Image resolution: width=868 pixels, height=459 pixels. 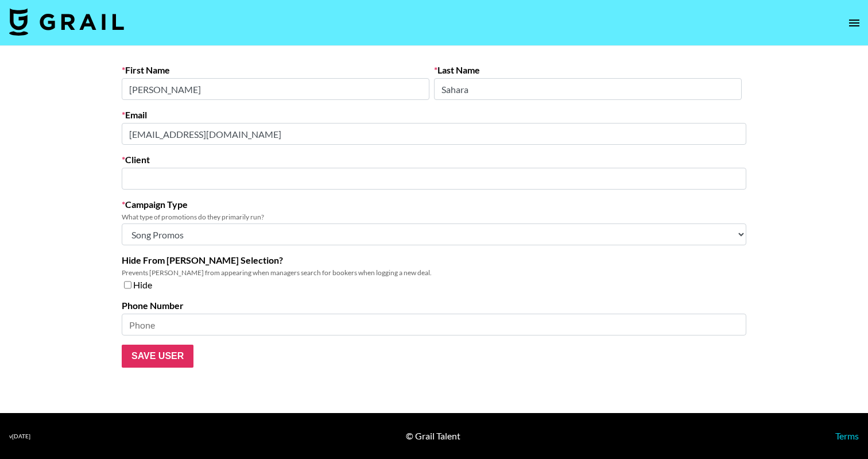 What do you see at coordinates (434, 115) in the screenshot?
I see `label: Email` at bounding box center [434, 115].